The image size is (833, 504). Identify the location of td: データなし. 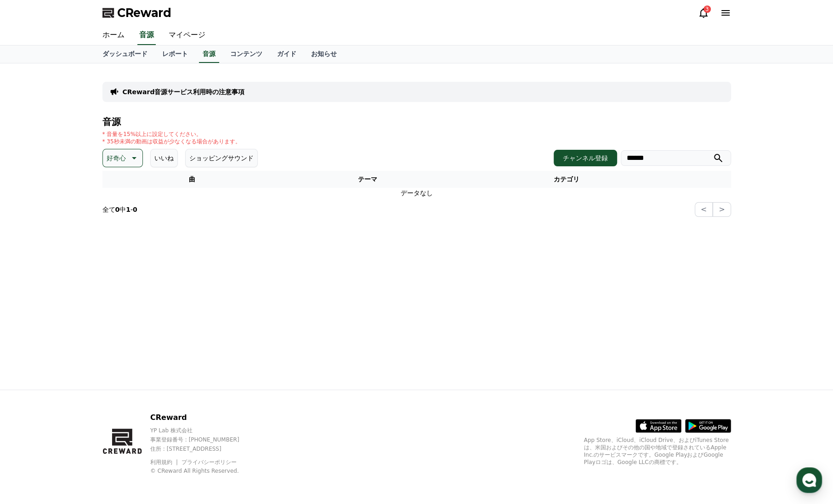
(416, 193).